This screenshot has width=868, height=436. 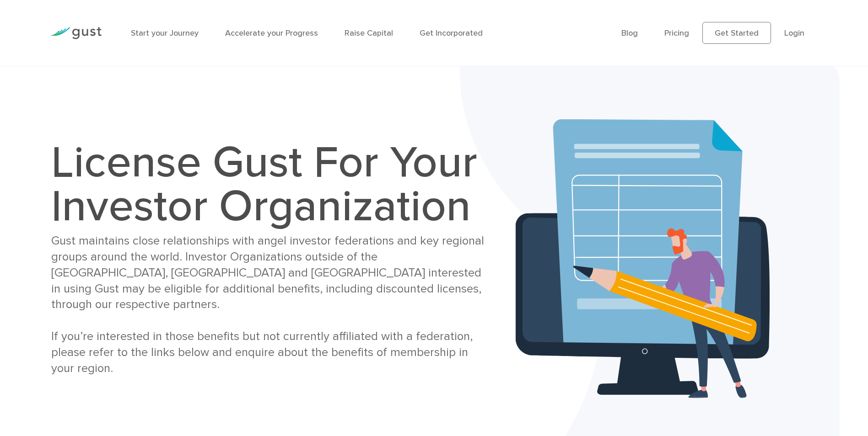 I want to click on div: Gust maintains close relationships with angel investor federations and key regional groups around..., so click(x=271, y=304).